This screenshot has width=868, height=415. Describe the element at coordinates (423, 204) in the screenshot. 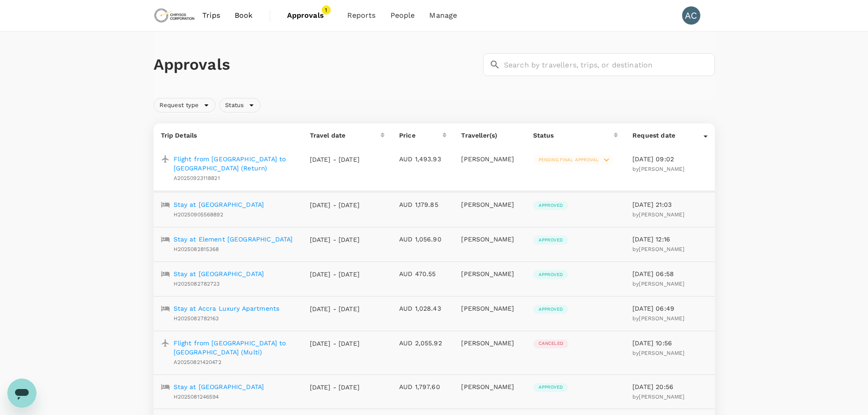

I see `p: AUD 1,179.85` at that location.